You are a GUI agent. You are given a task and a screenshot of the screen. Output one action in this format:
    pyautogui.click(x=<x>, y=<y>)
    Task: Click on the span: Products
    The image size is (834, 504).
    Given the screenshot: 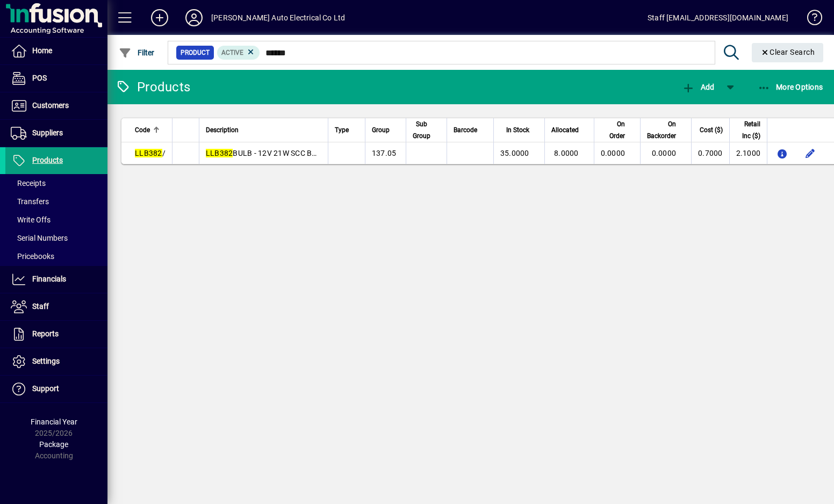 What is the action you would take?
    pyautogui.click(x=47, y=160)
    